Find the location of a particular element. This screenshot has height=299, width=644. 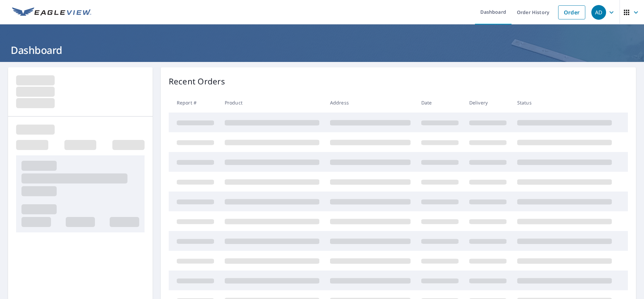

th: Date is located at coordinates (440, 102).